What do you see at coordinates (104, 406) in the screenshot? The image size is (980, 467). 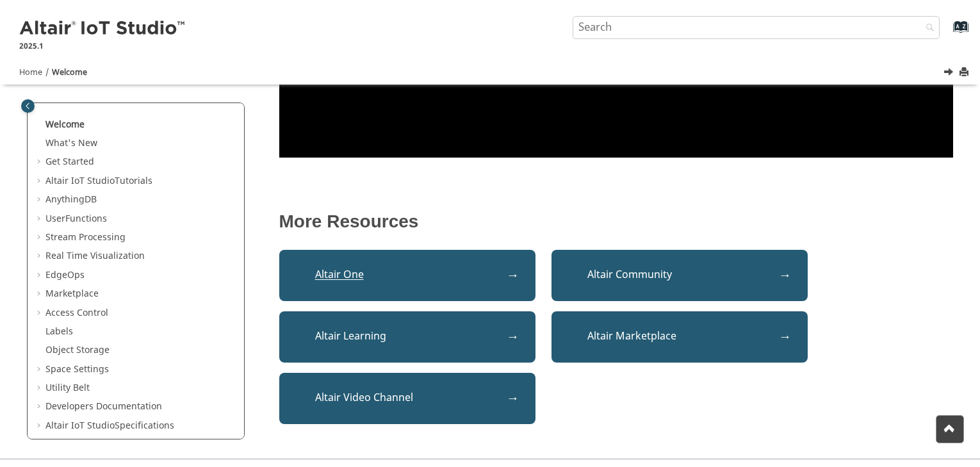 I see `a: Developers Documentation` at bounding box center [104, 406].